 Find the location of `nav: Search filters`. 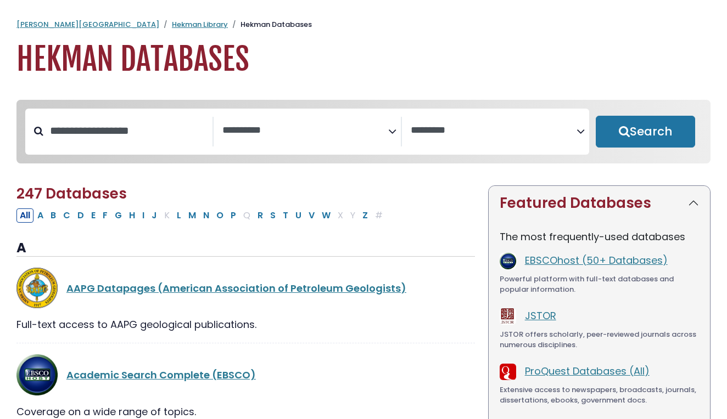

nav: Search filters is located at coordinates (363, 132).